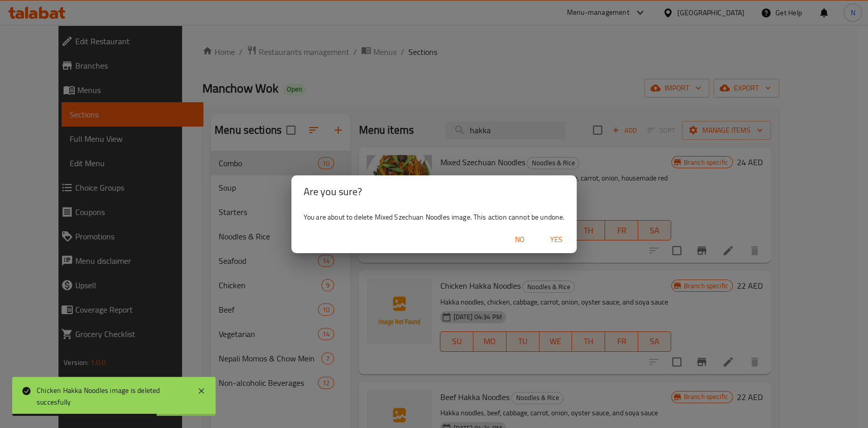 The width and height of the screenshot is (868, 428). What do you see at coordinates (434, 217) in the screenshot?
I see `div: You are about to delete Mixed Szechuan Noodles image. This action cannot be undone.` at bounding box center [434, 217].